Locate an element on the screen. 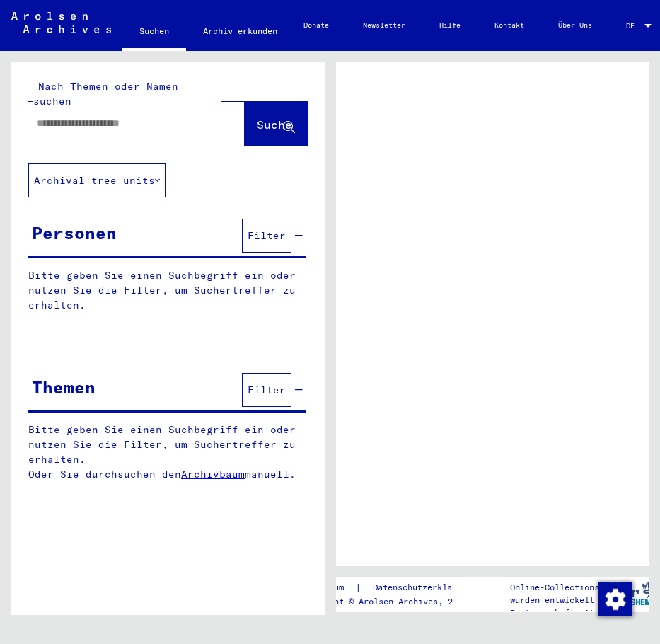 The width and height of the screenshot is (660, 644). a: Kontakt is located at coordinates (509, 25).